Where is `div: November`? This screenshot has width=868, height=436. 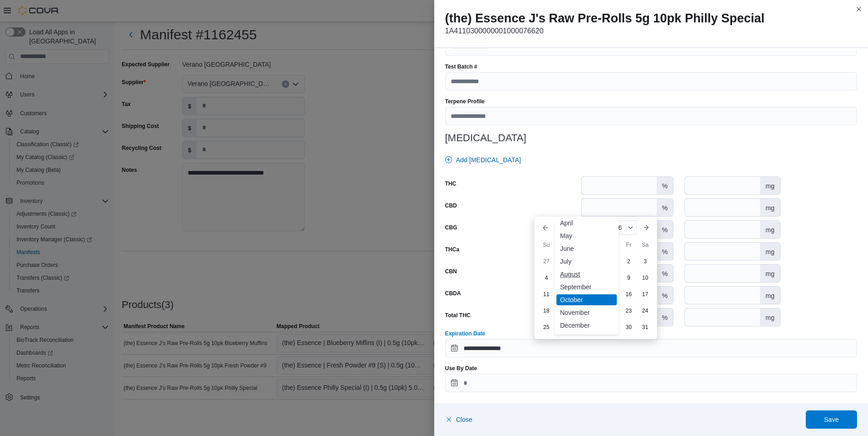 div: November is located at coordinates (586, 313).